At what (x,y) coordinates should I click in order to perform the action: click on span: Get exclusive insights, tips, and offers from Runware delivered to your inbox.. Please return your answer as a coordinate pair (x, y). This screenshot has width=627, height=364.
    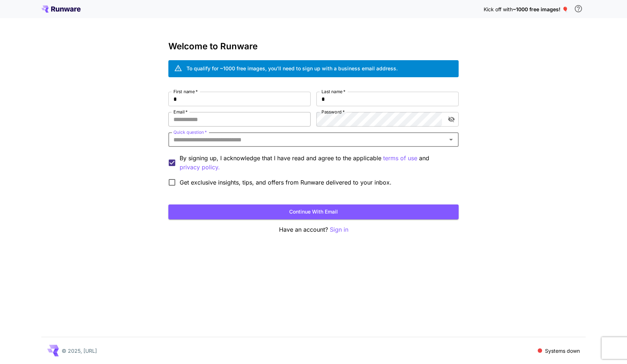
    Looking at the image, I should click on (285, 183).